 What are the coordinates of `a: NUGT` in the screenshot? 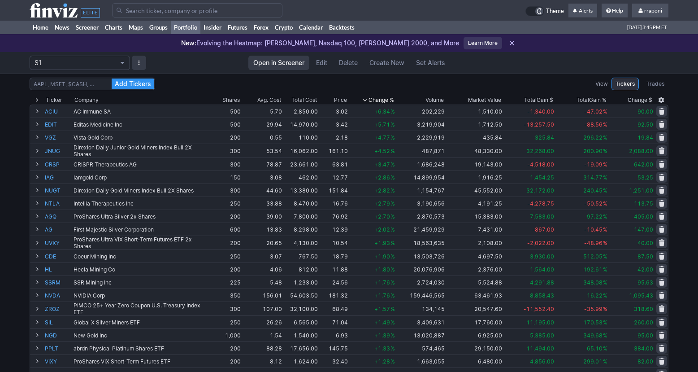 It's located at (58, 190).